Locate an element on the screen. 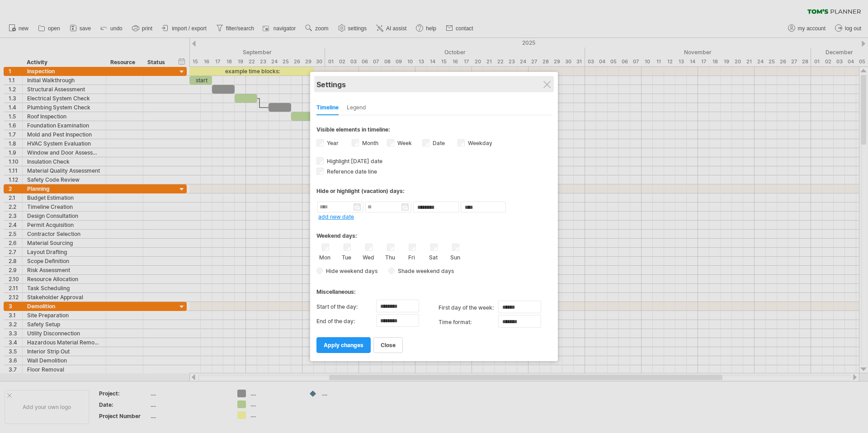 The width and height of the screenshot is (868, 433). label: Thu is located at coordinates (390, 257).